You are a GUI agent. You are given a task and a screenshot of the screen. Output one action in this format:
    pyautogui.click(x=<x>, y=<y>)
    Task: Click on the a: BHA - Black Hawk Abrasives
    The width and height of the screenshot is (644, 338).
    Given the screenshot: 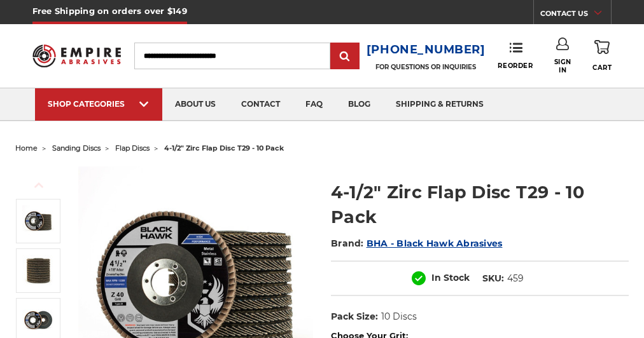 What is the action you would take?
    pyautogui.click(x=435, y=244)
    